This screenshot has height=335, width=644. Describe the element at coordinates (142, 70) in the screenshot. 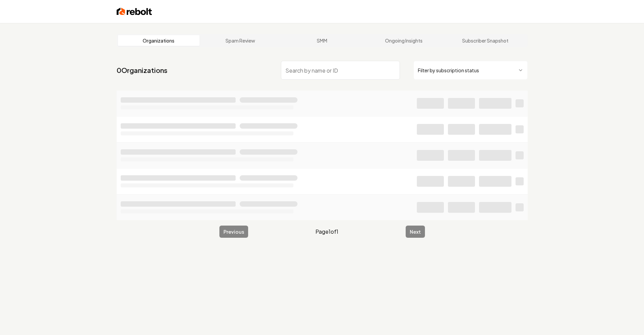

I see `a: 0Organizations` at that location.